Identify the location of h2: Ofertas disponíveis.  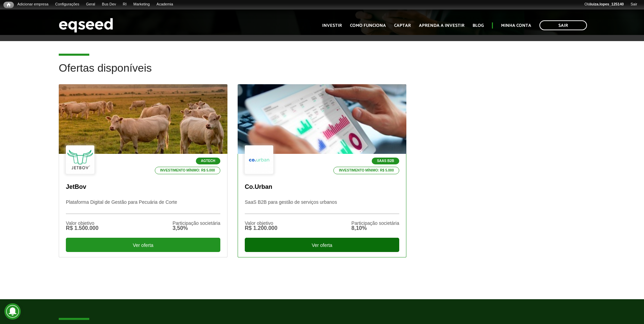
(322, 73).